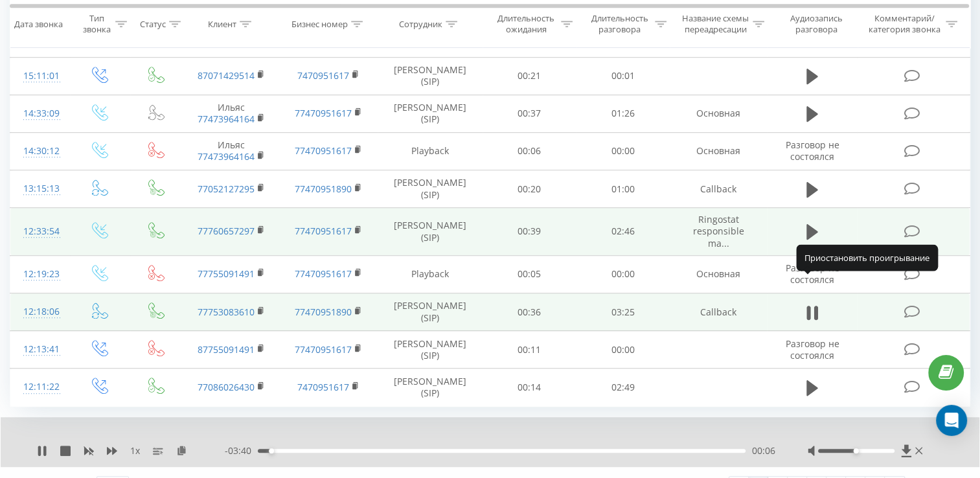  What do you see at coordinates (40, 188) in the screenshot?
I see `div: 13:15:13` at bounding box center [40, 188].